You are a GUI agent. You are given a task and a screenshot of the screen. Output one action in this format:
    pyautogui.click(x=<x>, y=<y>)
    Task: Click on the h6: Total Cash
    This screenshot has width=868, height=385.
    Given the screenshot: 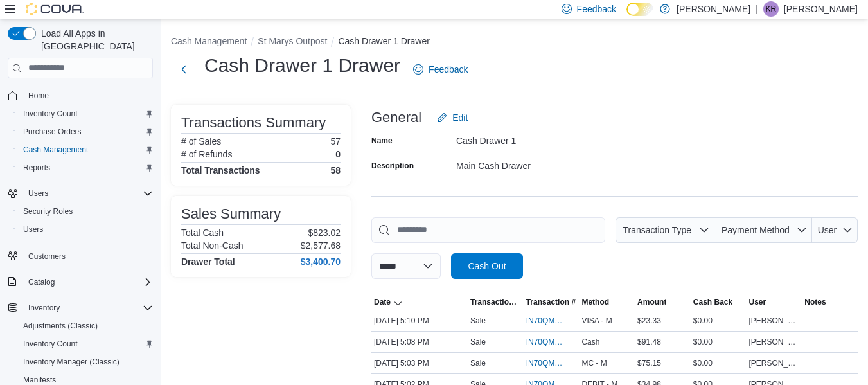 What is the action you would take?
    pyautogui.click(x=202, y=233)
    